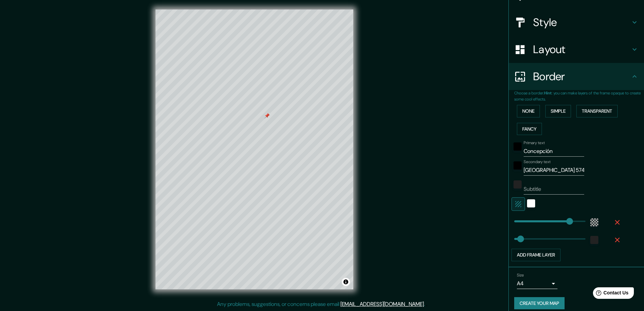 This screenshot has width=644, height=311. What do you see at coordinates (576, 77) in the screenshot?
I see `div: Border` at bounding box center [576, 77].